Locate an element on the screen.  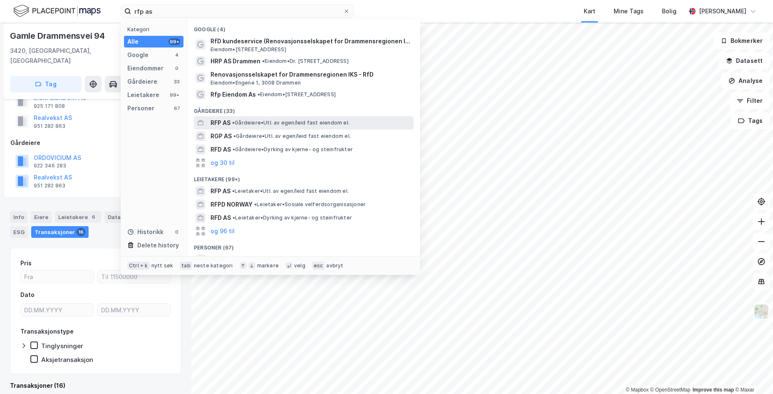
div: Dato is located at coordinates (27, 295).